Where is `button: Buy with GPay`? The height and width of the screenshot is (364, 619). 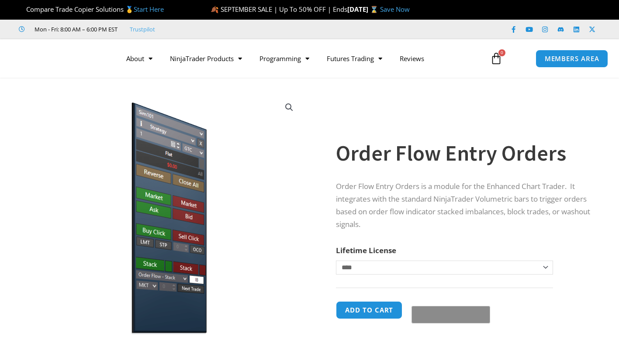 button: Buy with GPay is located at coordinates (451, 315).